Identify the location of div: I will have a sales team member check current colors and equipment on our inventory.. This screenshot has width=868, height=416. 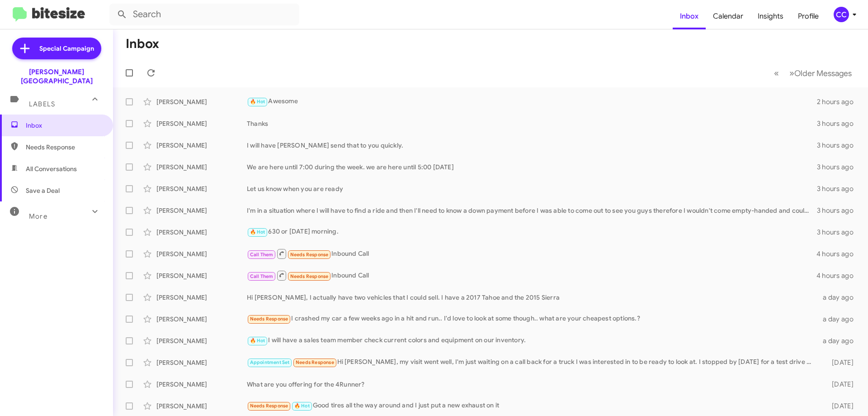
(532, 340).